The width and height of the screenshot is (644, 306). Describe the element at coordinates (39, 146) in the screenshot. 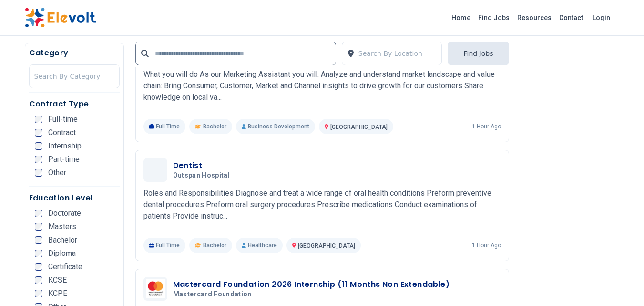

I see `input: Internship` at that location.